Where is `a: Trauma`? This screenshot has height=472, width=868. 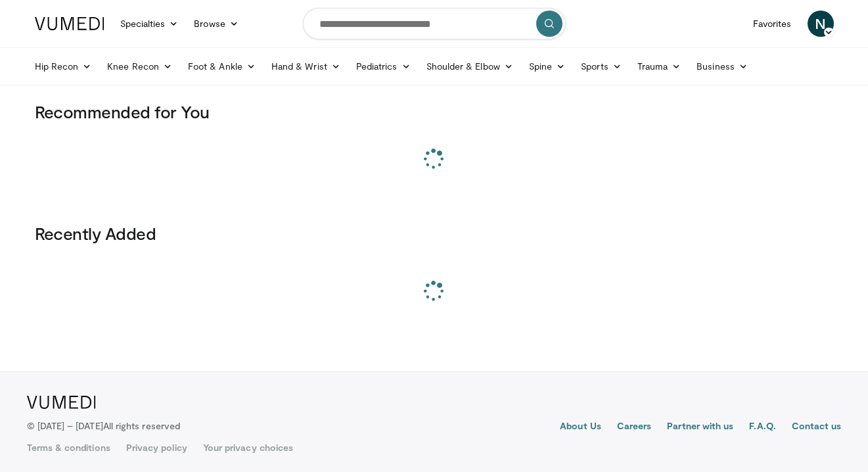 a: Trauma is located at coordinates (659, 67).